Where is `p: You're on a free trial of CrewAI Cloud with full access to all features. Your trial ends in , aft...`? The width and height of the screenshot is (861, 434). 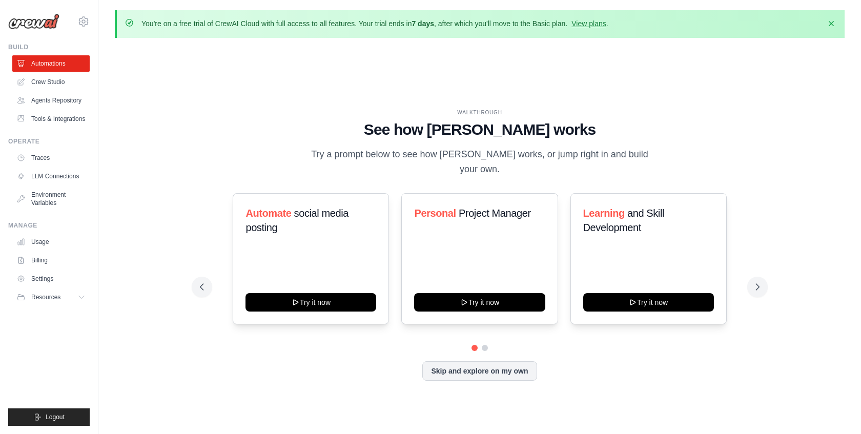
p: You're on a free trial of CrewAI Cloud with full access to all features. Your trial ends in , aft... is located at coordinates (375, 24).